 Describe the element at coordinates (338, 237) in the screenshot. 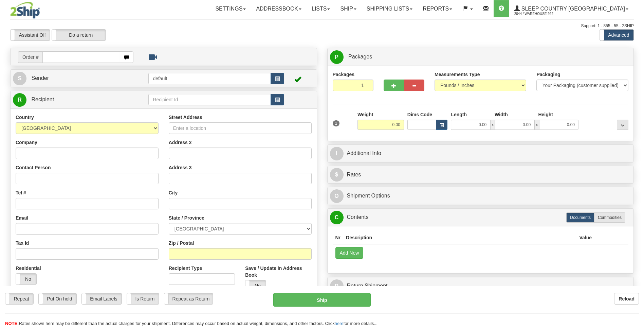

I see `th: Nr` at that location.